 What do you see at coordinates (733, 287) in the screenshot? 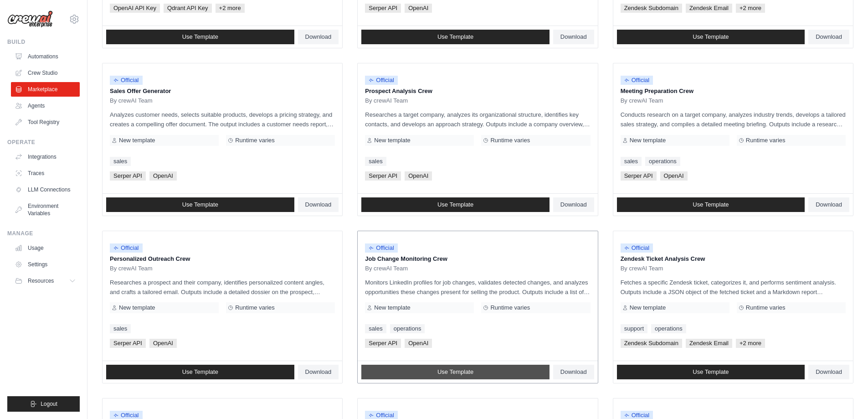
I see `p: Fetches a specific Zendesk ticket, categorizes it, and performs sentiment analysis. Outputs inclu...` at bounding box center [733, 287].